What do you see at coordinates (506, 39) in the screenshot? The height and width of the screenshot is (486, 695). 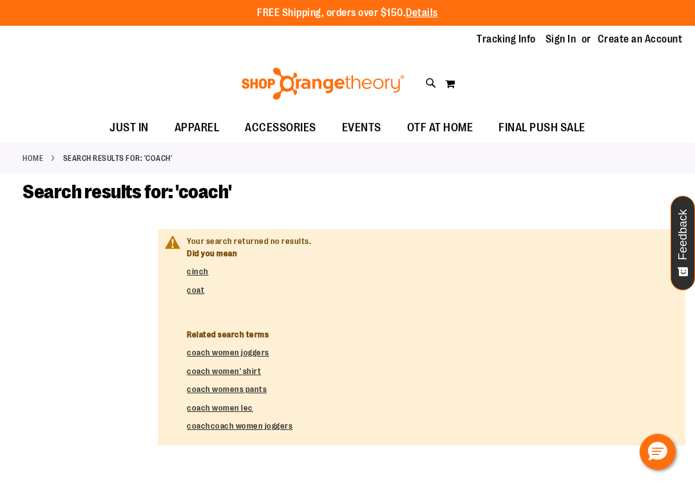 I see `a: Tracking Info` at bounding box center [506, 39].